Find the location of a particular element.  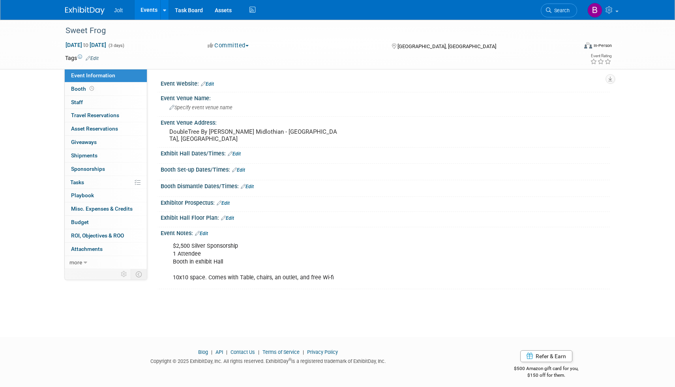

div: Event Rating is located at coordinates (601, 56).